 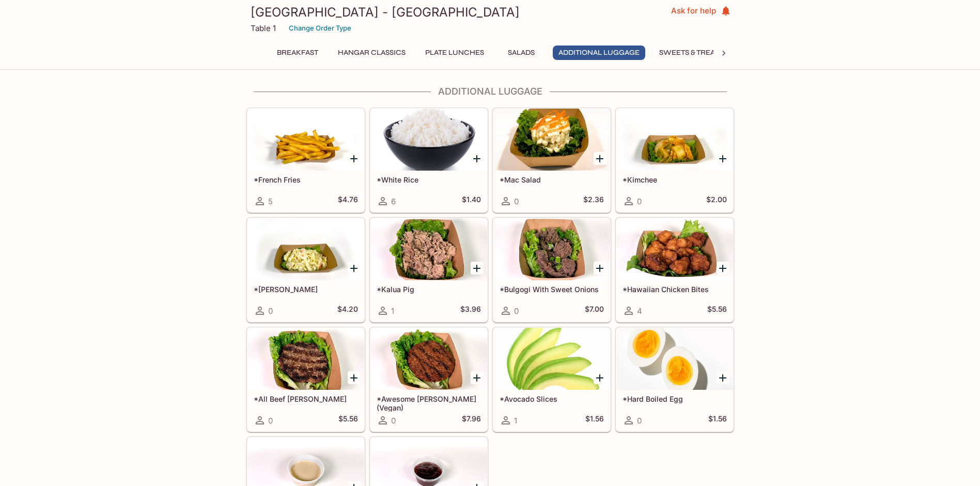 What do you see at coordinates (716, 201) in the screenshot?
I see `h5: $2.00` at bounding box center [716, 201].